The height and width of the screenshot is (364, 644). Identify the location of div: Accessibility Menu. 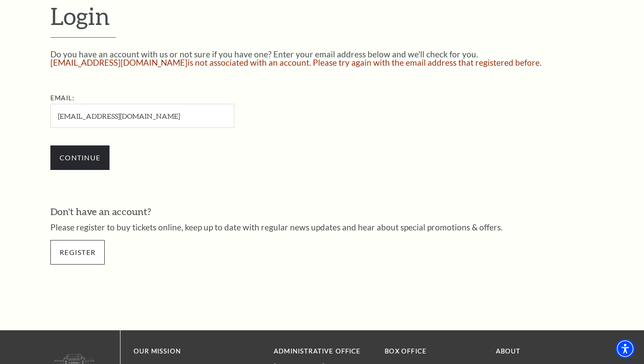
(625, 348).